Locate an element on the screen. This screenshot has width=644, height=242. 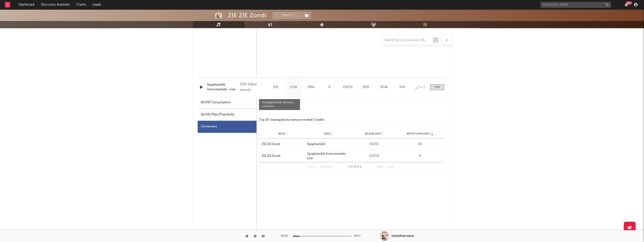
button: Previous is located at coordinates (326, 167).